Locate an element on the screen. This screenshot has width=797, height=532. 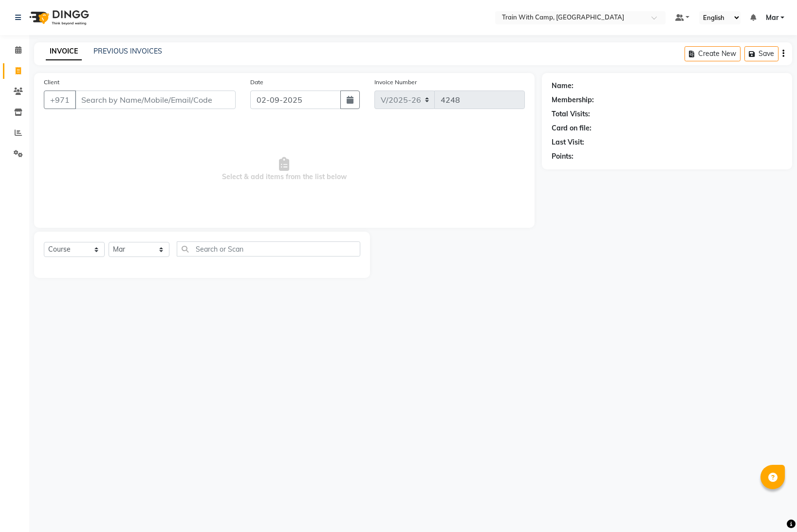
label: Client is located at coordinates (52, 83).